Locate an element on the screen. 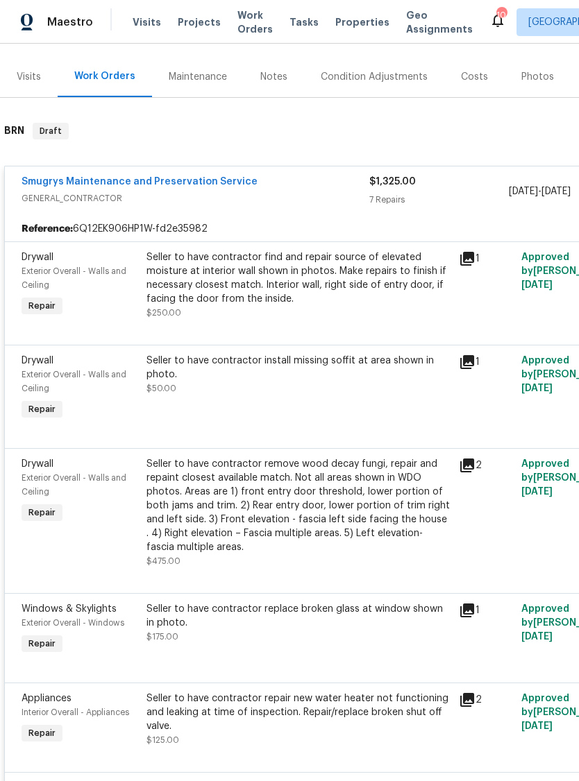  span: GENERAL_CONTRACTOR is located at coordinates (195, 198).